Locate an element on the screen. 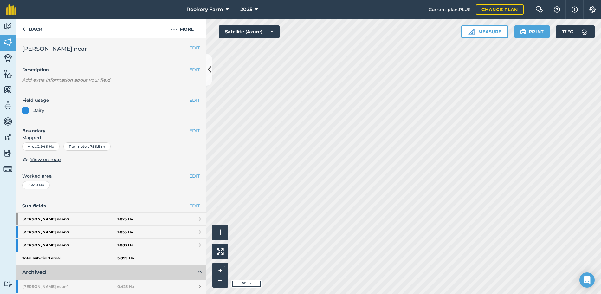 This screenshot has width=601, height=294. button: Satellite (Azure) is located at coordinates (249, 32).